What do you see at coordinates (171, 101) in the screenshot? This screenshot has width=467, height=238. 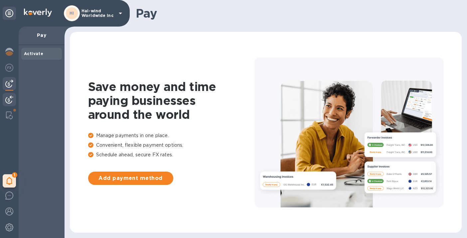 I see `h1: Save money and time paying businesses around the world` at bounding box center [171, 101].